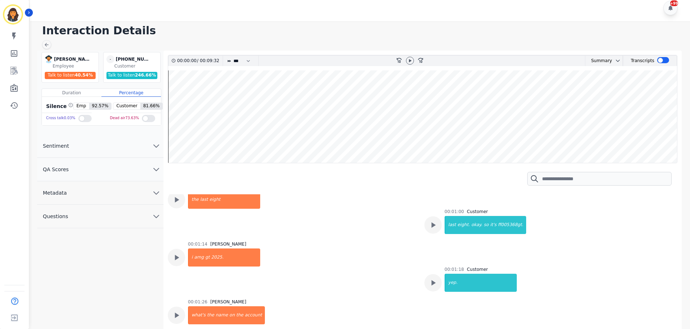  What do you see at coordinates (127, 106) in the screenshot?
I see `span: Customer` at bounding box center [127, 106].